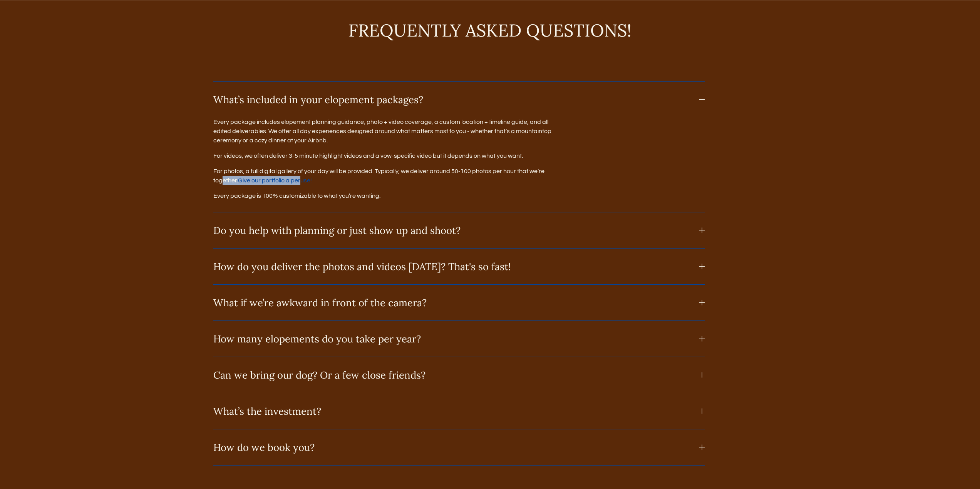 This screenshot has height=489, width=980. What do you see at coordinates (385, 131) in the screenshot?
I see `p: Every package includes elopement planning guidance, photo + video coverage, a custom location + t...` at bounding box center [385, 131].